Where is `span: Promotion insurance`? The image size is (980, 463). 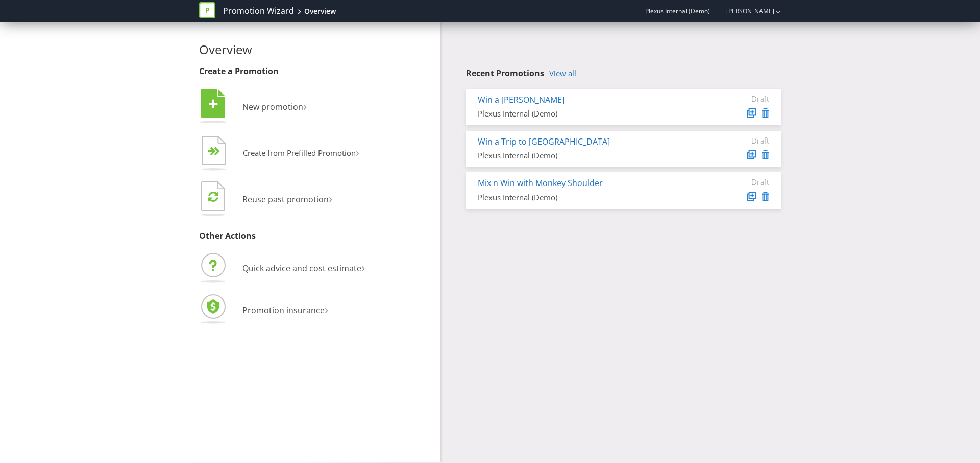 span: Promotion insurance is located at coordinates (283, 310).